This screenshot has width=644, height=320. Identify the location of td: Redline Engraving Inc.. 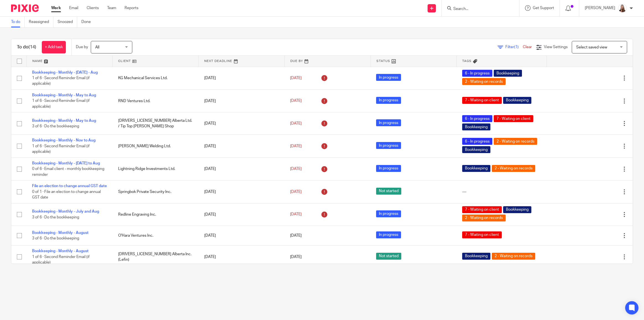
(155, 214).